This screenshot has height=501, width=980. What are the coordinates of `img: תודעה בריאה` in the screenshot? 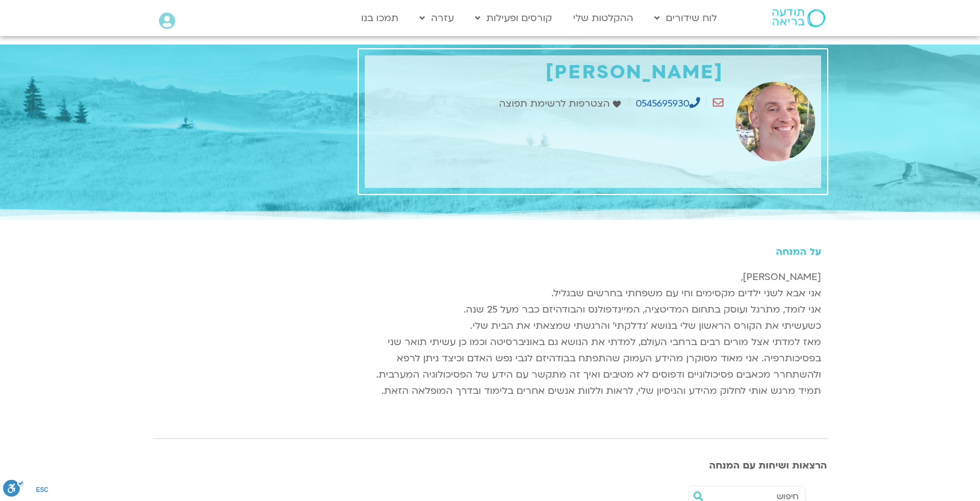 It's located at (799, 18).